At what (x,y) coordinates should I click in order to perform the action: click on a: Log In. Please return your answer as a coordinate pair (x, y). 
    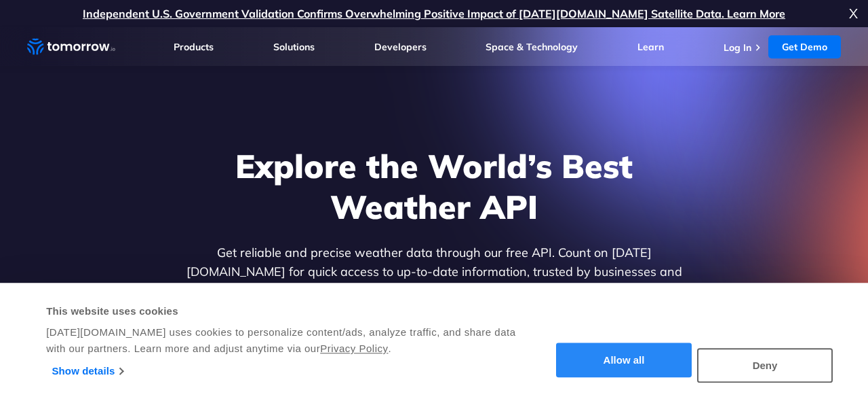
    Looking at the image, I should click on (738, 48).